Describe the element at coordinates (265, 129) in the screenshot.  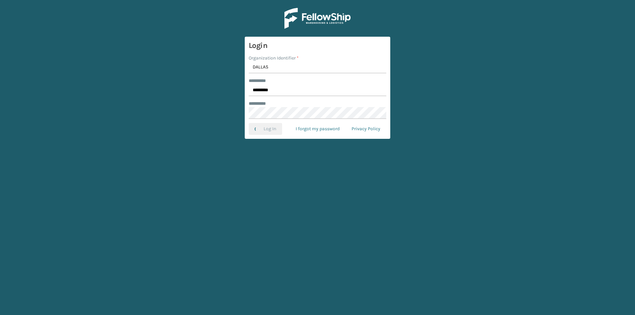
I see `button: Log In` at that location.